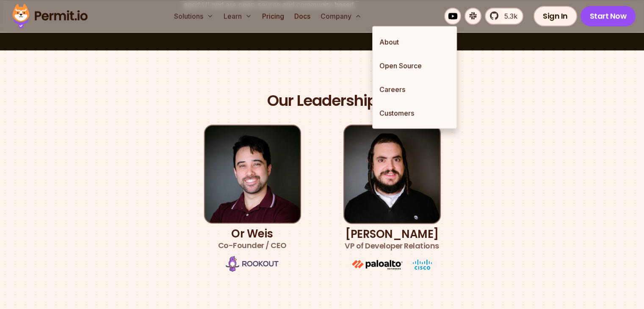 This screenshot has width=644, height=309. What do you see at coordinates (252, 246) in the screenshot?
I see `span: Co-Founder / CEO` at bounding box center [252, 246].